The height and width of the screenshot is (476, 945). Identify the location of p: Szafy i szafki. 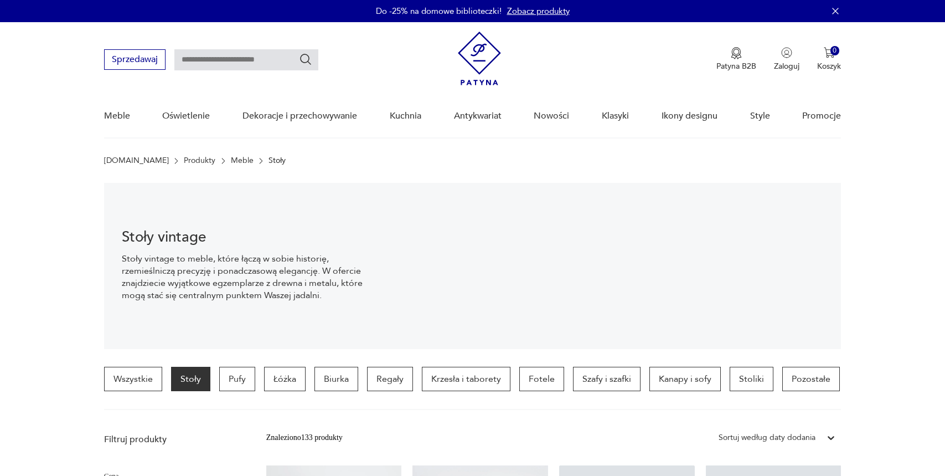
(607, 379).